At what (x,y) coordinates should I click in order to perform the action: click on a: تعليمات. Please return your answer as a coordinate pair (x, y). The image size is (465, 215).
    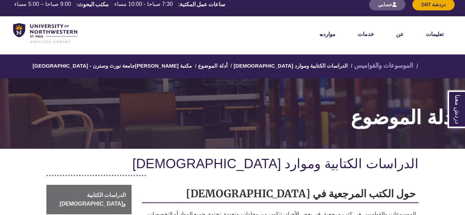
    Looking at the image, I should click on (434, 34).